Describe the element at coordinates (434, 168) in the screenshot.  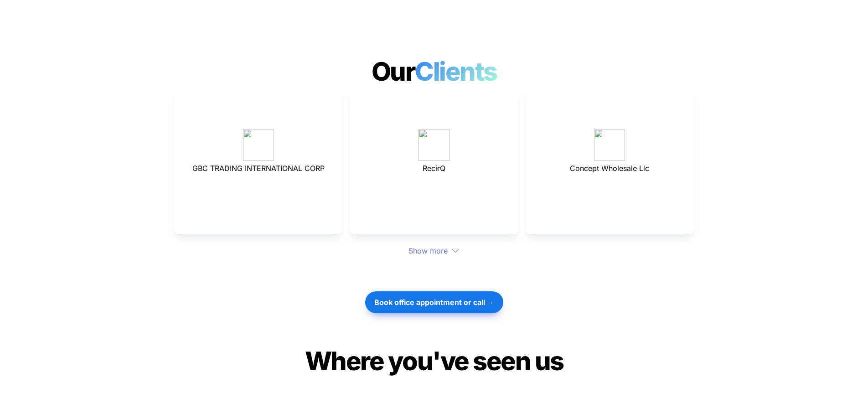
I see `span: RecirQ` at that location.